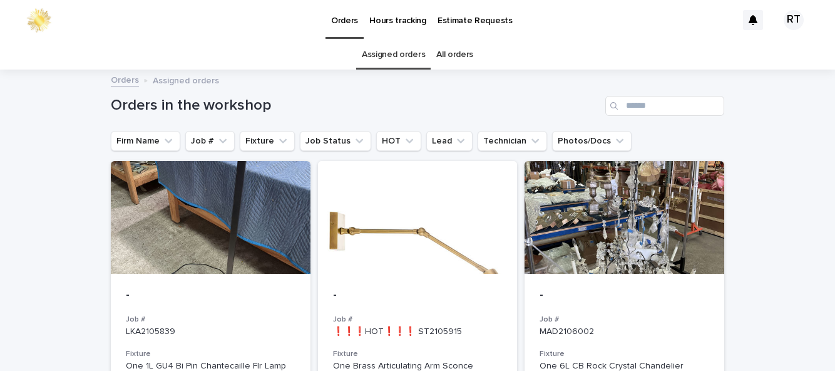 Image resolution: width=835 pixels, height=371 pixels. Describe the element at coordinates (512, 141) in the screenshot. I see `button: Technician` at that location.